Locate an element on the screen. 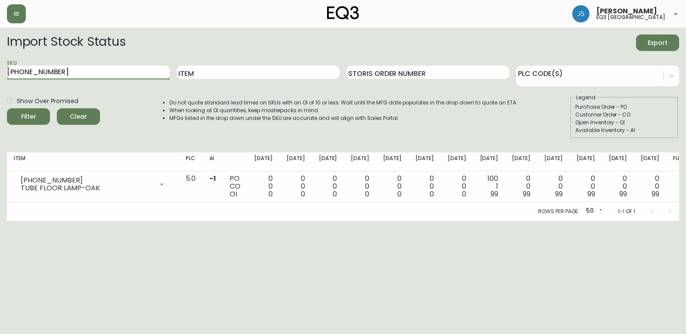 The image size is (686, 334). p: Rows per page: is located at coordinates (559, 211).